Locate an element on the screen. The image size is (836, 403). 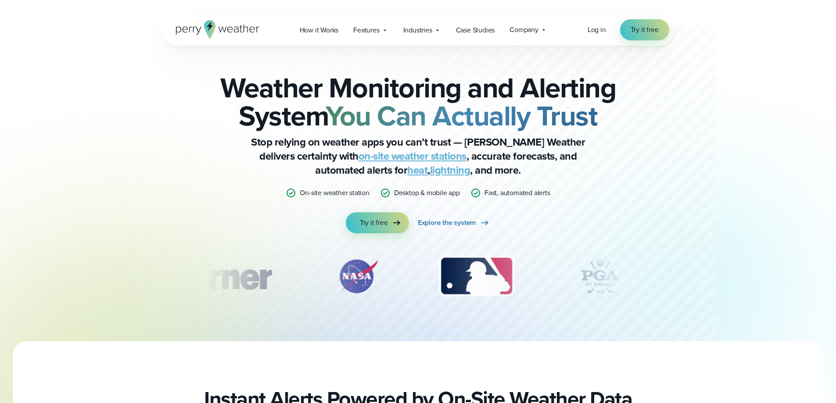
div: 3 of 12 is located at coordinates (476, 276).